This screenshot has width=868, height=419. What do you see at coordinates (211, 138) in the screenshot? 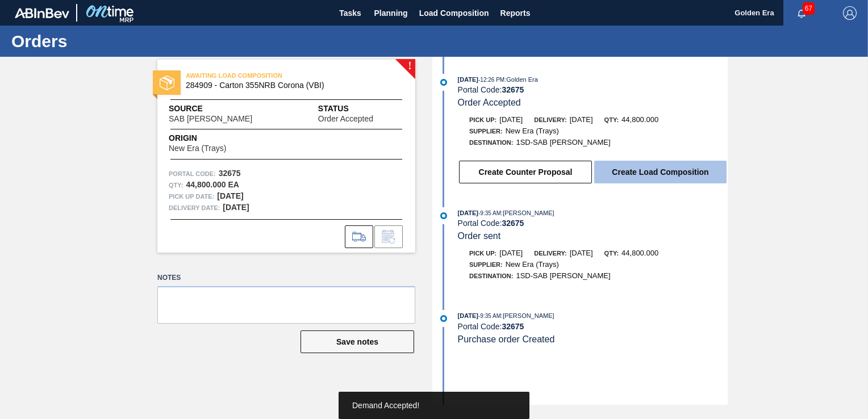
I see `span: Origin` at bounding box center [211, 138].